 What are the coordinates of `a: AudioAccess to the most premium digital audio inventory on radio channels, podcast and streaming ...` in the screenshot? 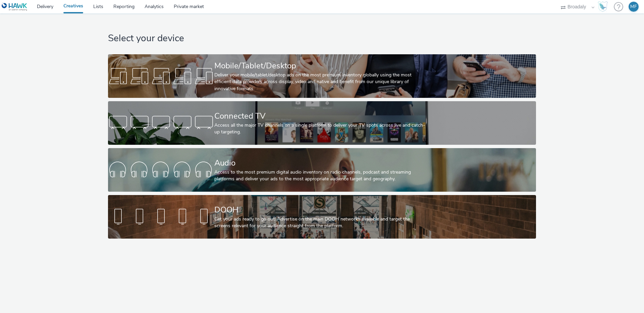 It's located at (322, 170).